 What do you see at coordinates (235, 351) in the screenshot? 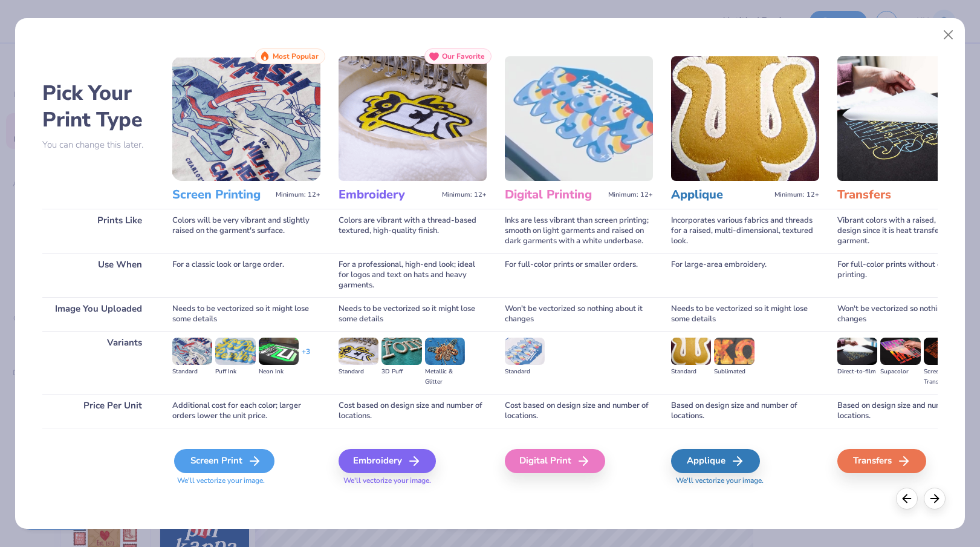
I see `img: Puff Ink` at bounding box center [235, 351].